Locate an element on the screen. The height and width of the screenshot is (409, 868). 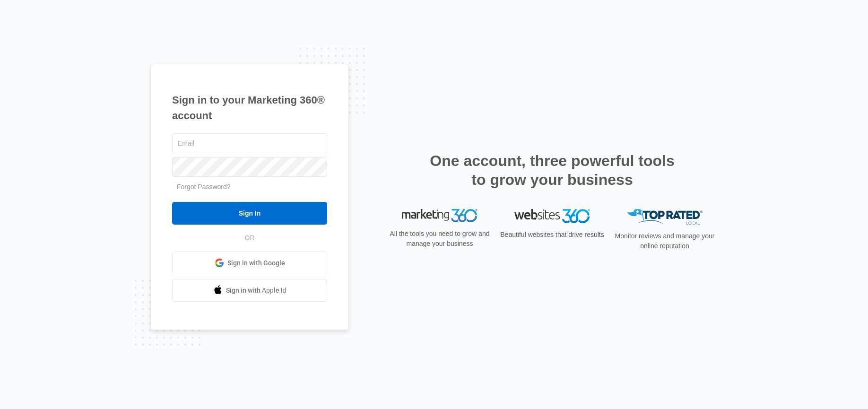
input: Email is located at coordinates (250, 143).